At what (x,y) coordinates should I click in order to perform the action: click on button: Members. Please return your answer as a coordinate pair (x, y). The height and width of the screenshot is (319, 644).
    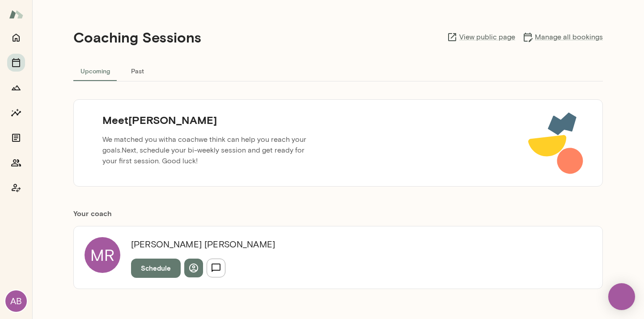
    Looking at the image, I should click on (16, 163).